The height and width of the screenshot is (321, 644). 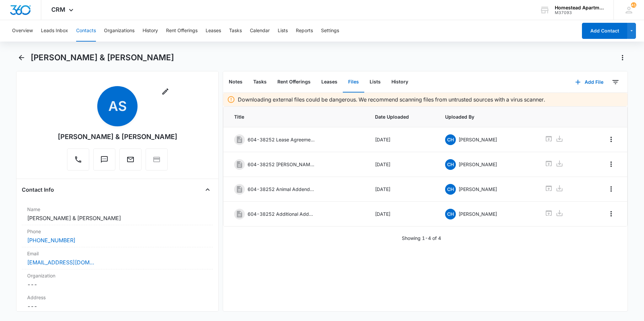 What do you see at coordinates (421, 238) in the screenshot?
I see `p: Showing 1-4 of 4` at bounding box center [421, 238].